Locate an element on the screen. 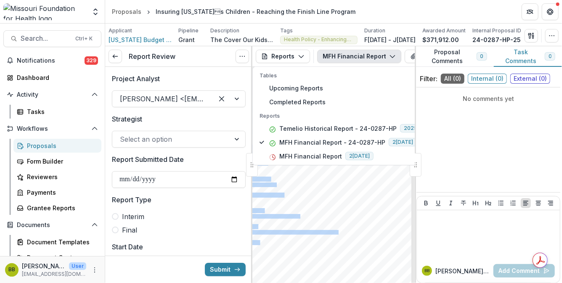  p: Applicant is located at coordinates (120, 31).